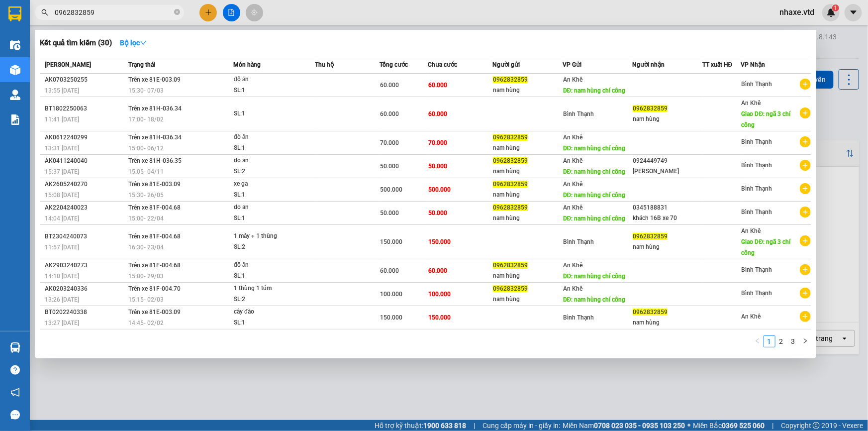  Describe the element at coordinates (271, 184) in the screenshot. I see `div: xe ga` at that location.